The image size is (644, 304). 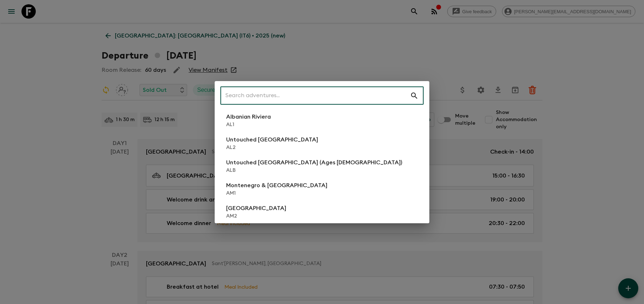 What do you see at coordinates (248, 117) in the screenshot?
I see `p: Albanian Riviera` at bounding box center [248, 117].